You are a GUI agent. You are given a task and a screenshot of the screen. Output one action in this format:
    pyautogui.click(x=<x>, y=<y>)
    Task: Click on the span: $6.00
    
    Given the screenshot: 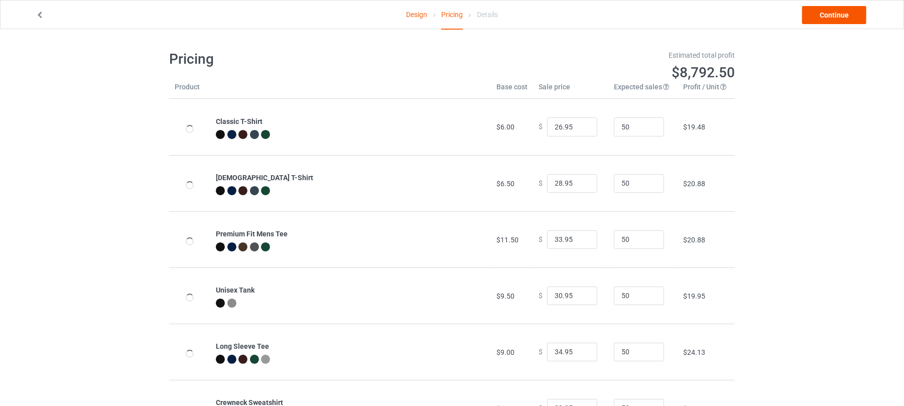 What is the action you would take?
    pyautogui.click(x=505, y=127)
    